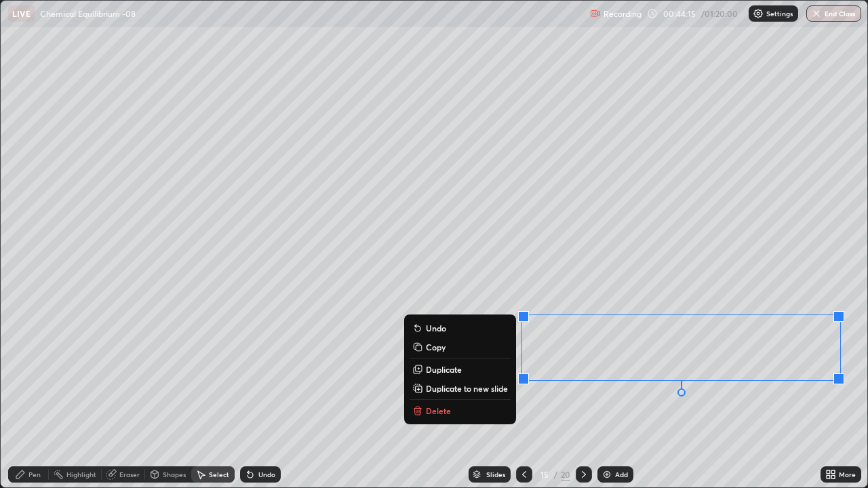 The height and width of the screenshot is (488, 868). I want to click on div: Shapes, so click(174, 475).